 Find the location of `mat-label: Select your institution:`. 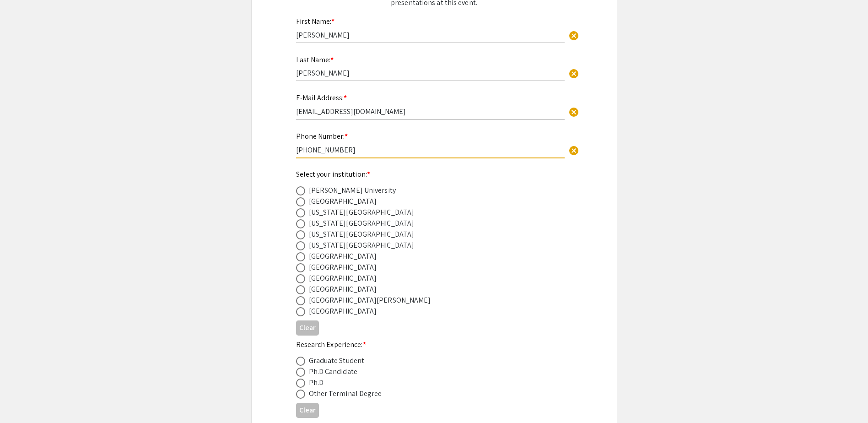

mat-label: Select your institution: is located at coordinates (333, 174).